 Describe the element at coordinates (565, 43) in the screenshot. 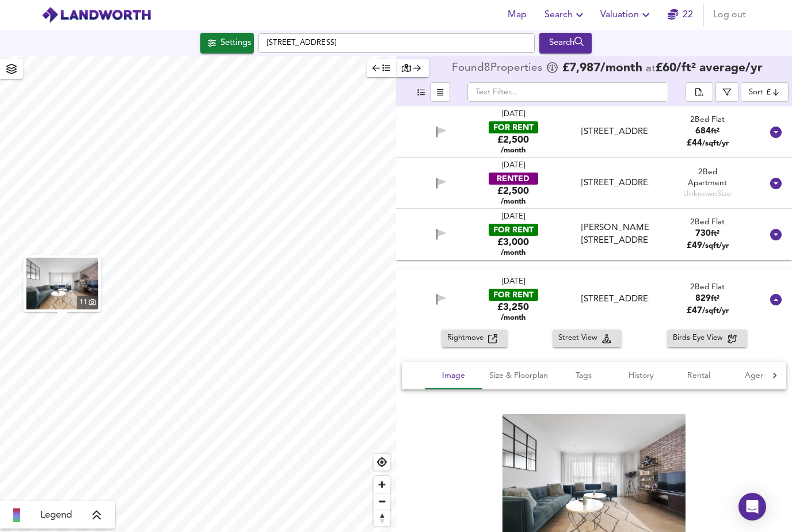

I see `div: Search` at that location.